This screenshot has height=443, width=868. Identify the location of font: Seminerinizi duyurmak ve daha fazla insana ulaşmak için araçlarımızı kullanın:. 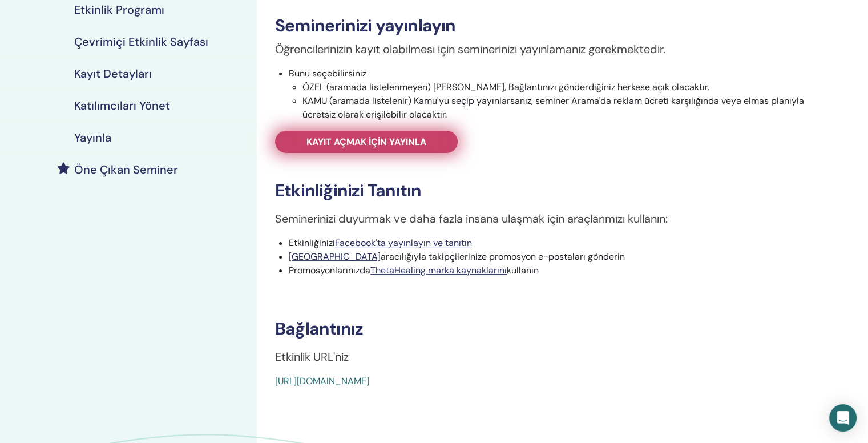
(471, 219).